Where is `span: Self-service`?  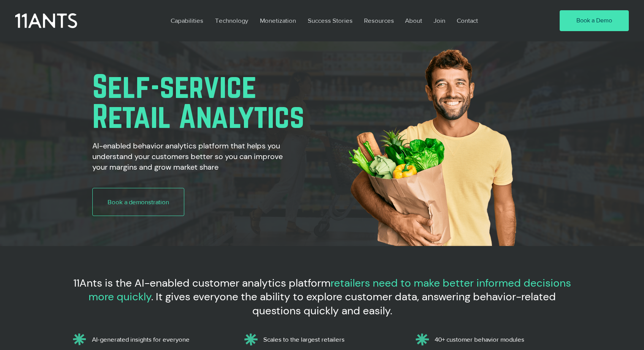
span: Self-service is located at coordinates (174, 86).